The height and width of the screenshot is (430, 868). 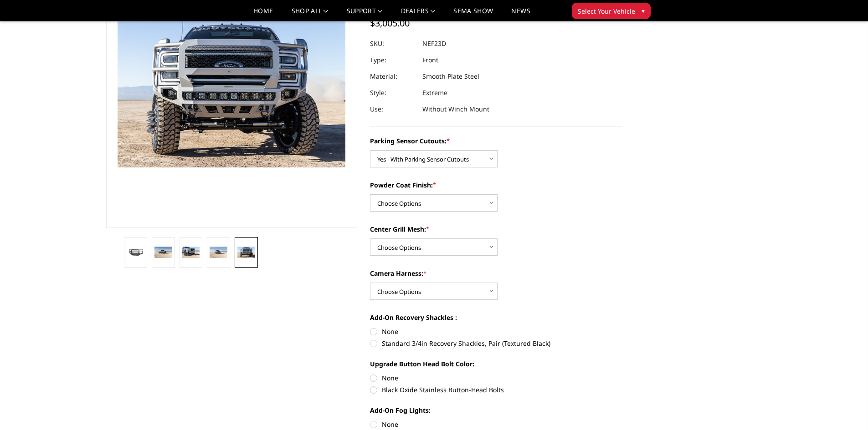 What do you see at coordinates (496, 185) in the screenshot?
I see `label: Powder Coat Finish:` at bounding box center [496, 185].